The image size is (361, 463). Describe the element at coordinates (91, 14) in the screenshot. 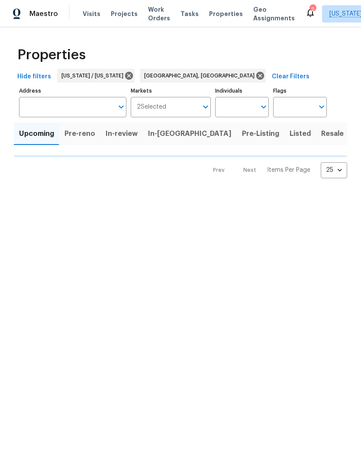

I see `span: Visits` at that location.